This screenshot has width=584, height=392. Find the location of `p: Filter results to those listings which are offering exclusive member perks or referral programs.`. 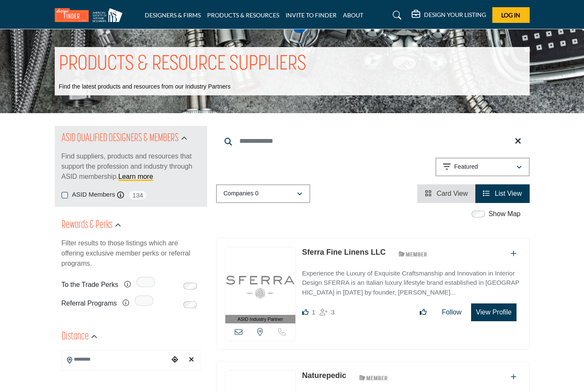

p: Filter results to those listings which are offering exclusive member perks or referral programs. is located at coordinates (131, 253).